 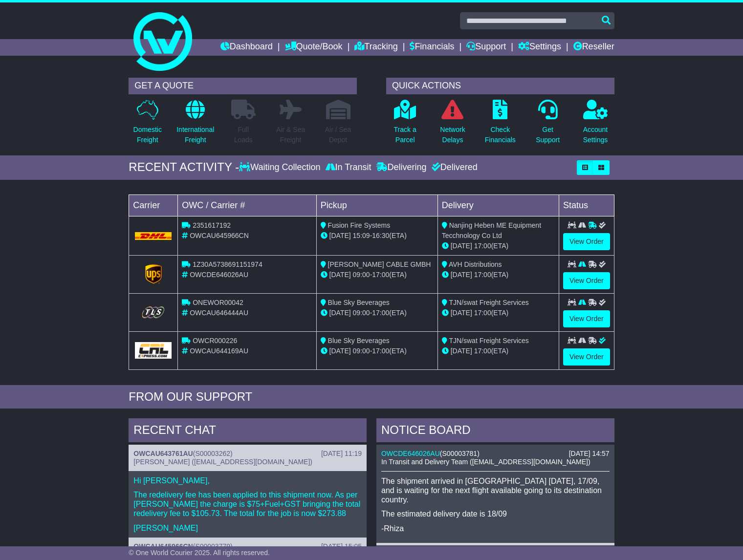 What do you see at coordinates (199, 553) in the screenshot?
I see `span: © One World Courier 2025. All rights reserved.` at bounding box center [199, 553].